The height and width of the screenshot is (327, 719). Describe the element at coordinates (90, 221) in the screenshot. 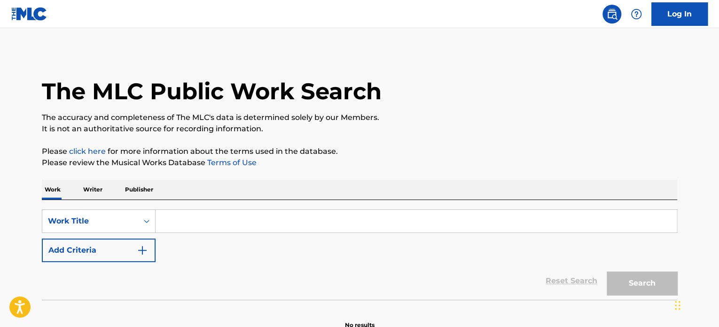

I see `div: Work Title` at that location.